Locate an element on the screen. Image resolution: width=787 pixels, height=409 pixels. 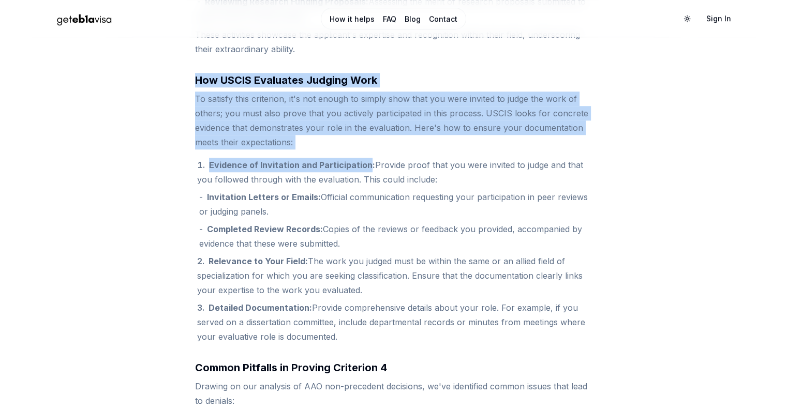
strong: Detailed Documentation: is located at coordinates (260, 308).